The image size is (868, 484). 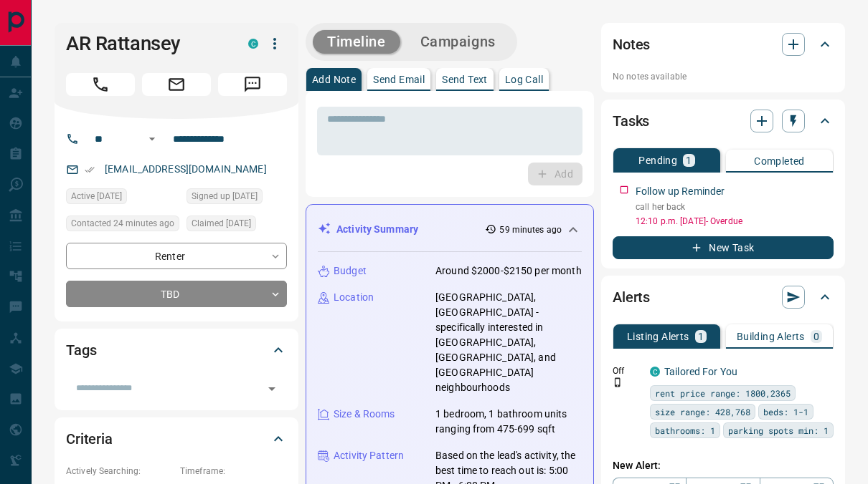 What do you see at coordinates (658, 161) in the screenshot?
I see `p: Pending` at bounding box center [658, 161].